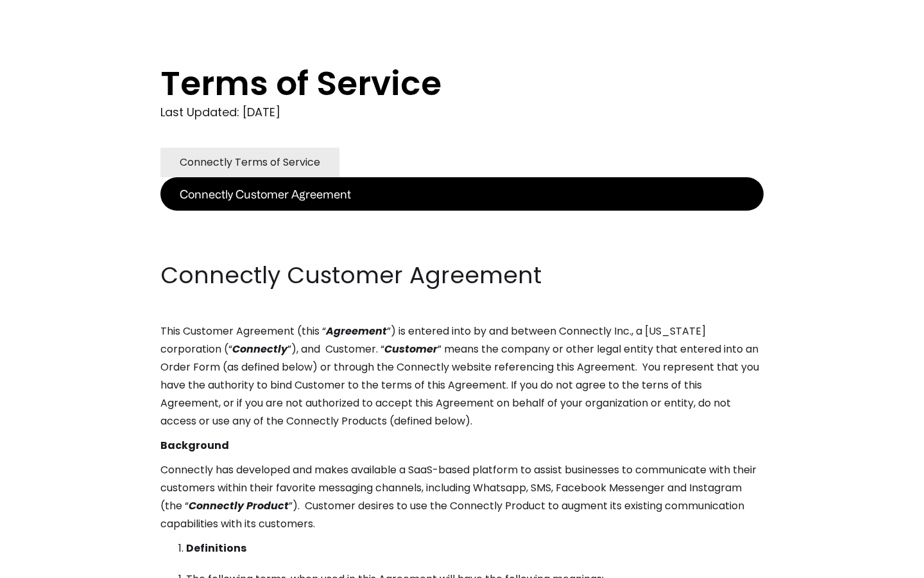 This screenshot has width=924, height=578. Describe the element at coordinates (462, 276) in the screenshot. I see `h2: Connectly Customer Agreement` at that location.